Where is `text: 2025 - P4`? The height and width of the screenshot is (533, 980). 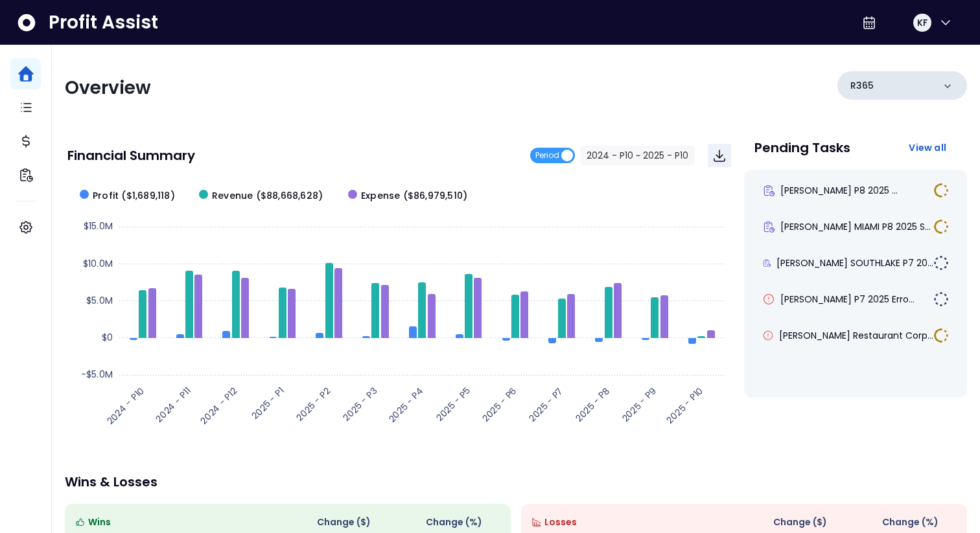
text: 2025 - P4 is located at coordinates (405, 405).